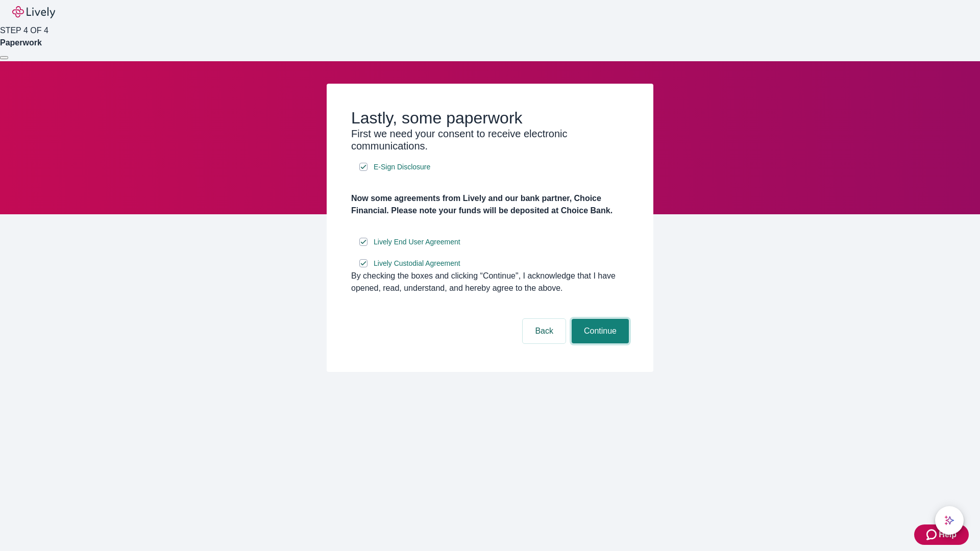 This screenshot has width=980, height=551. I want to click on img: Lively, so click(34, 12).